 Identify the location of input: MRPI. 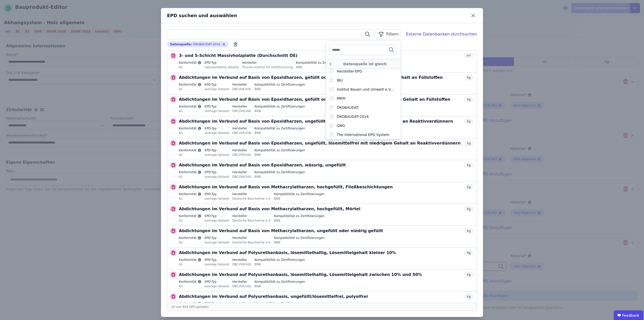
(332, 98).